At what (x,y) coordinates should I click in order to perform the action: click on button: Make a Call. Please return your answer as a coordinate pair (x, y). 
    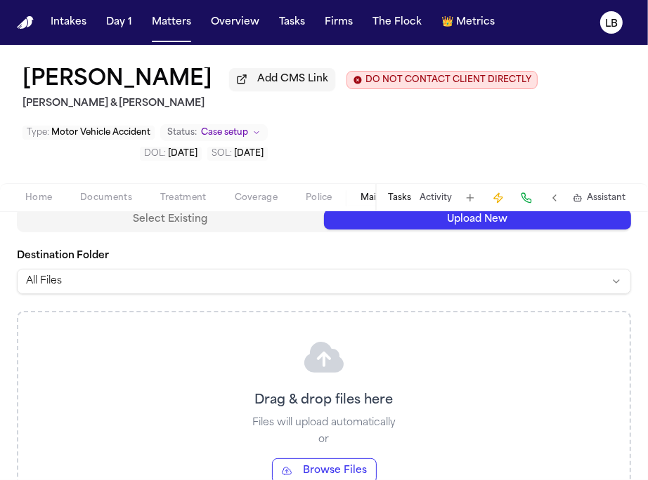
    Looking at the image, I should click on (526, 198).